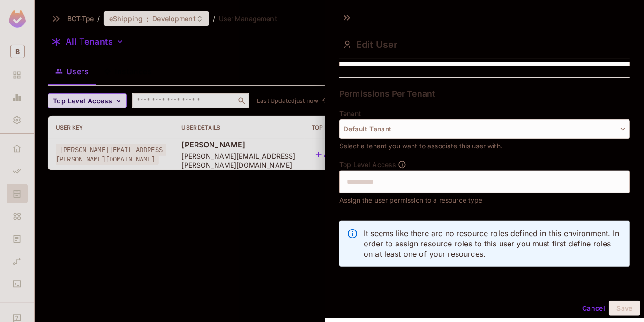  What do you see at coordinates (377, 44) in the screenshot?
I see `span: Edit User` at bounding box center [377, 44].